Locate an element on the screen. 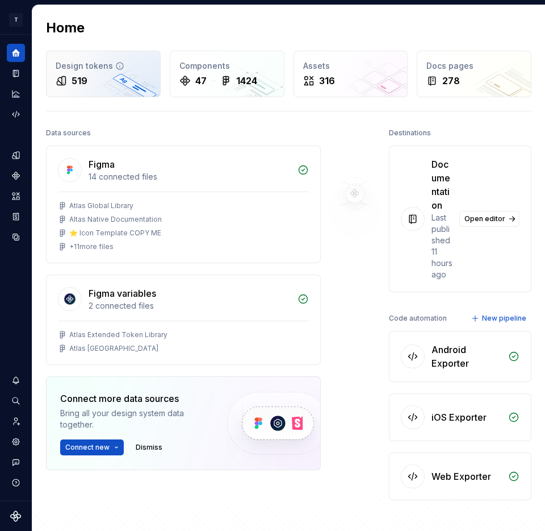  a: Components471424 is located at coordinates (227, 74).